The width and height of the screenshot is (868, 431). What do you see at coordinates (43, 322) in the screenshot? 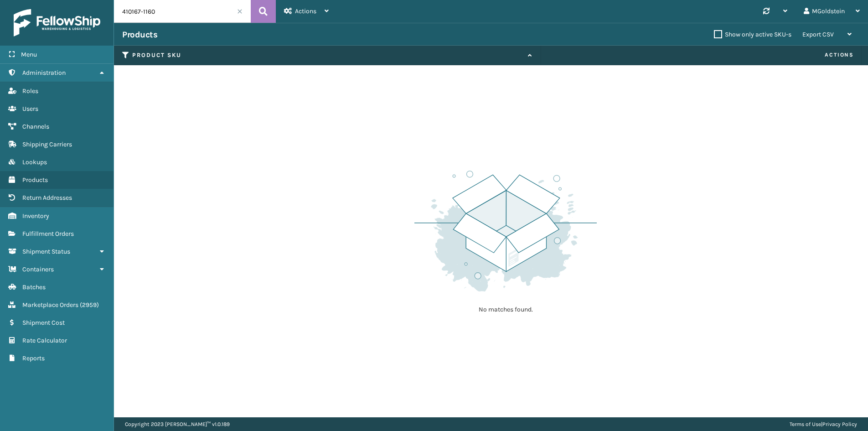
I see `span: Shipment Cost` at bounding box center [43, 322].